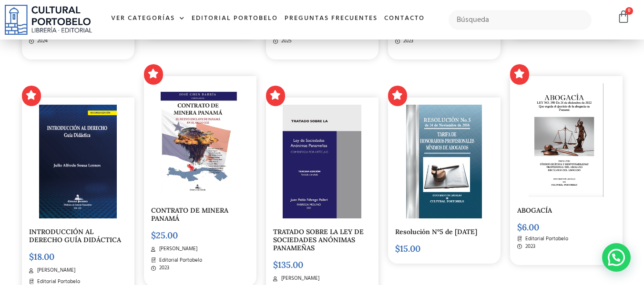  Describe the element at coordinates (285, 41) in the screenshot. I see `span: 2025` at that location.